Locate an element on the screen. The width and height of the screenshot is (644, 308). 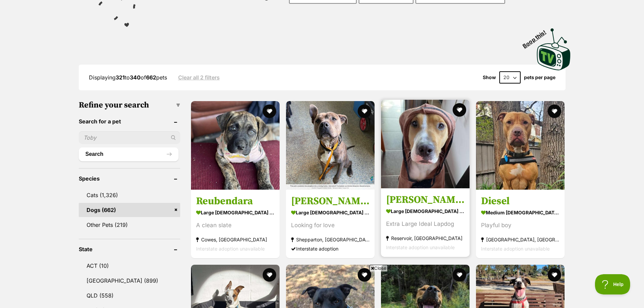
h3: Refine your search is located at coordinates (129, 105).